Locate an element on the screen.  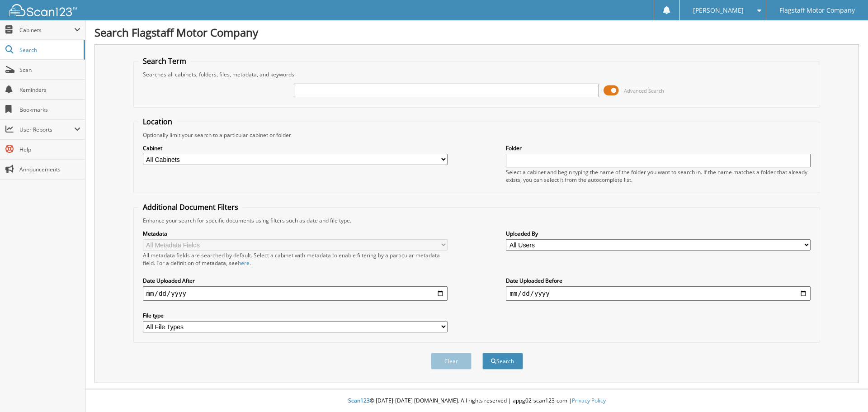
div: Enhance your search for specific documents using filters such as date and file type. is located at coordinates (477, 220).